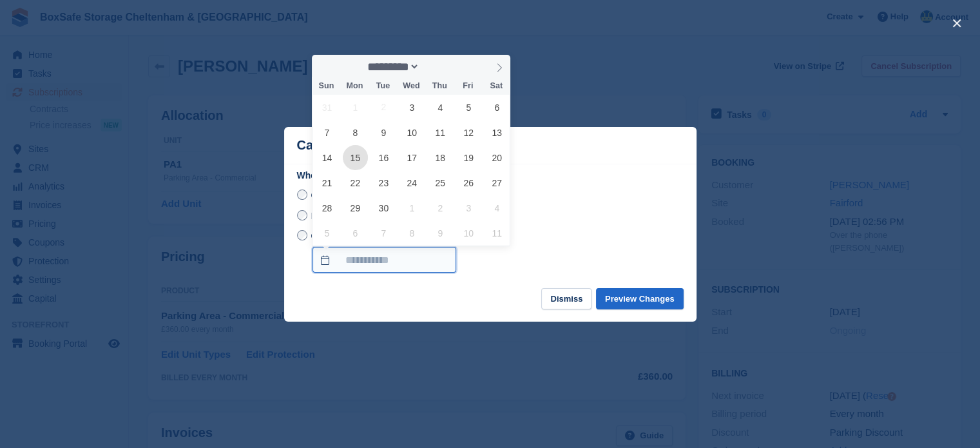  Describe the element at coordinates (327, 182) in the screenshot. I see `span: September 21, 2025` at that location.